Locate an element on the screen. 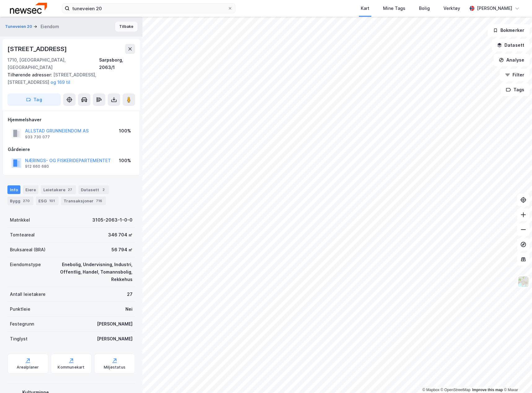  div: Eiere is located at coordinates (31, 190).